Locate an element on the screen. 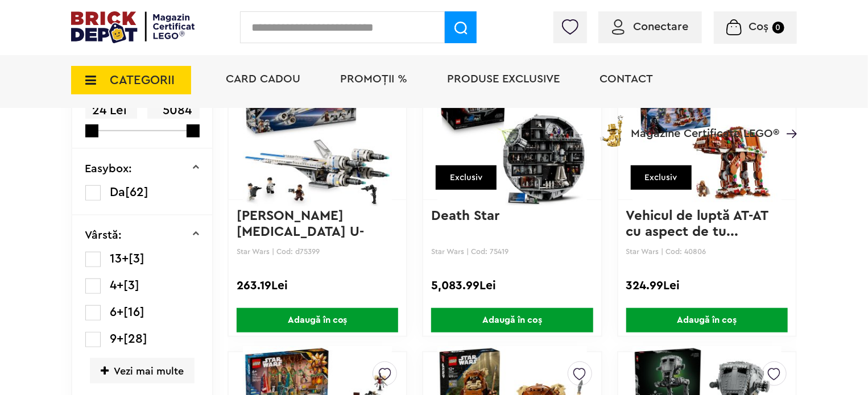 The width and height of the screenshot is (868, 395). span: [16] is located at coordinates (134, 312).